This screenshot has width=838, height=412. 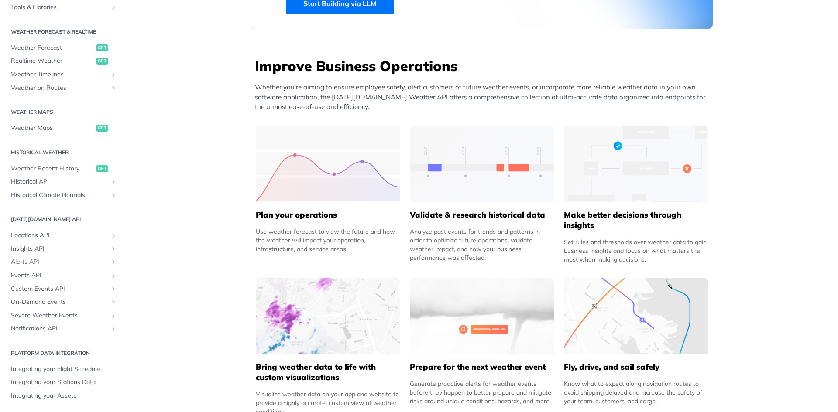 I want to click on a: Historical Climate NormalsShow subpages for Historical Climate Normals, so click(x=63, y=196).